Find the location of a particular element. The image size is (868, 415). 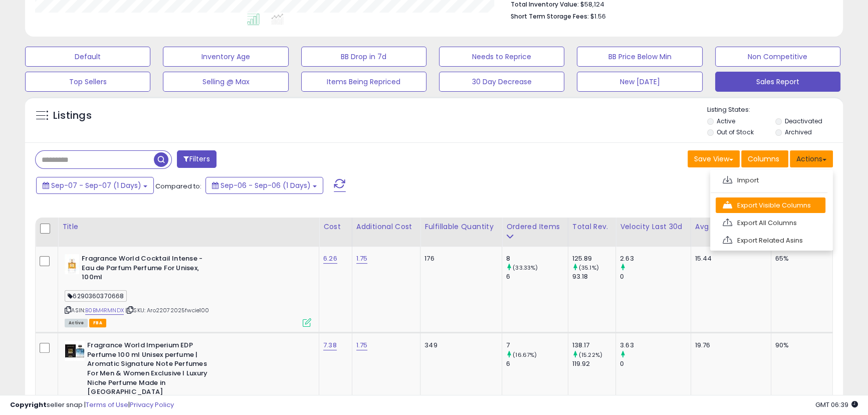

div: Cost is located at coordinates (336, 226).